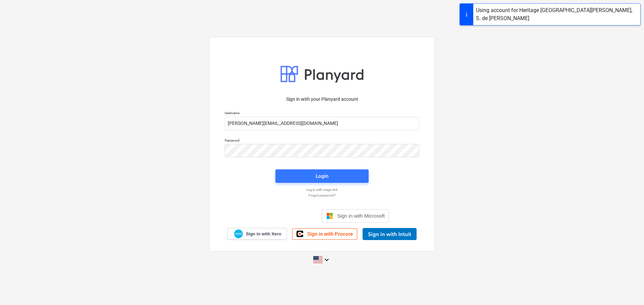  I want to click on a: Sign in with Procore, so click(325, 234).